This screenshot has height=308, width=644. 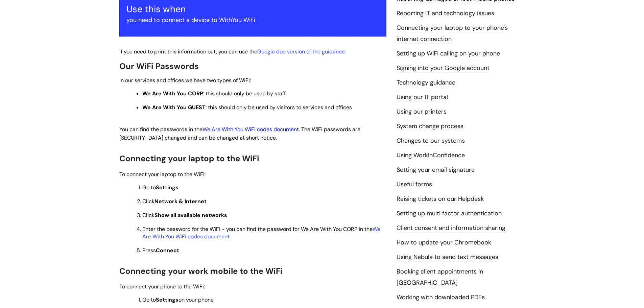 What do you see at coordinates (174, 107) in the screenshot?
I see `strong: We Are With You GUEST` at bounding box center [174, 107].